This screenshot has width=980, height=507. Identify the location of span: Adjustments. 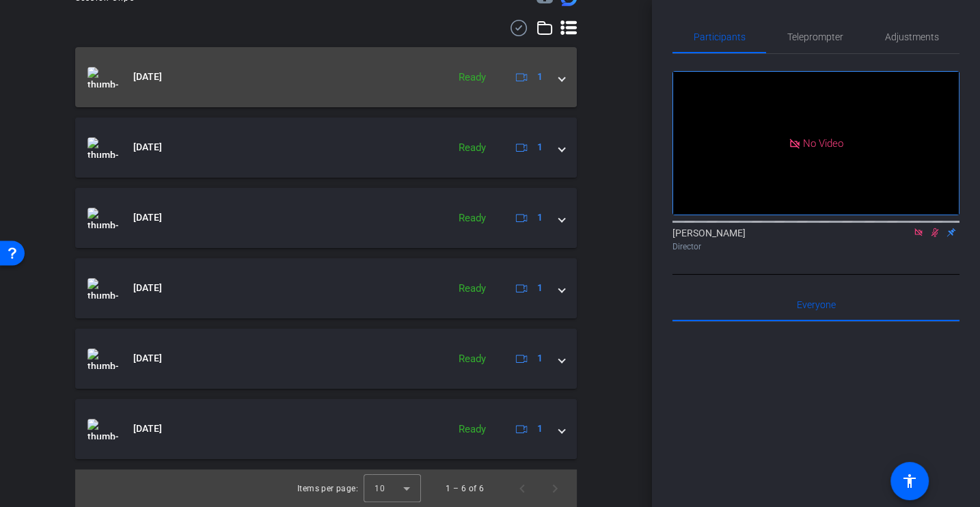
(912, 37).